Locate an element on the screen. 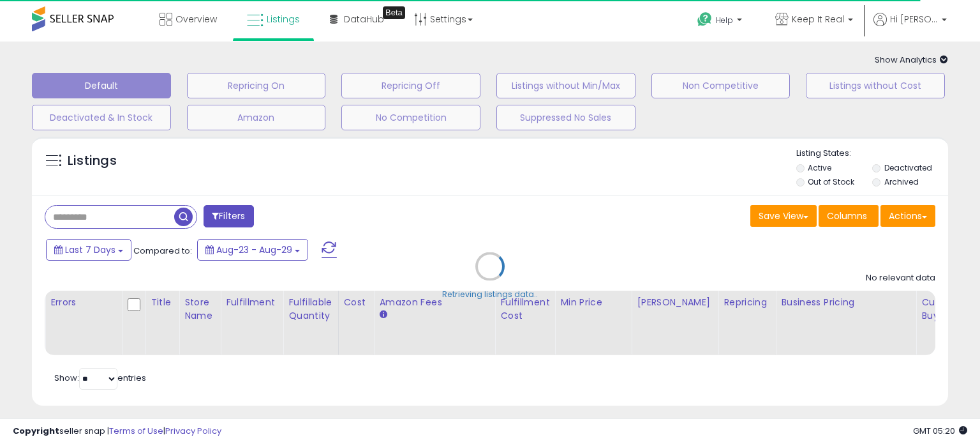 This screenshot has height=444, width=980. a: Help is located at coordinates (721, 22).